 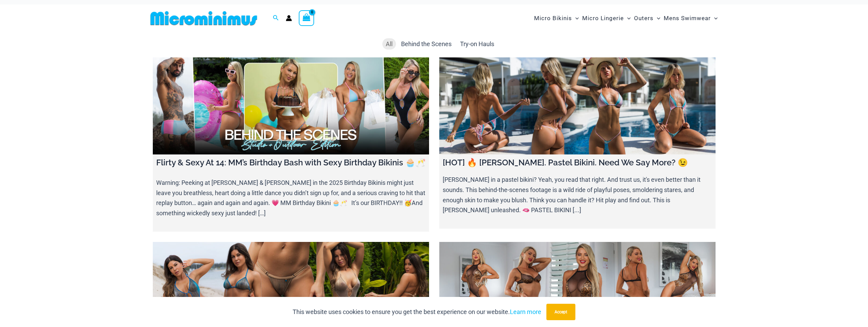 What do you see at coordinates (417, 312) in the screenshot?
I see `p: This website uses cookies to ensure you get the best experience on our website.` at bounding box center [417, 312].